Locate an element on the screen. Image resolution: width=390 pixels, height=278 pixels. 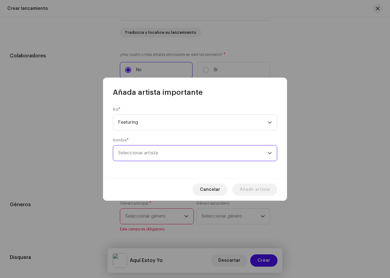
label: Nombre is located at coordinates (121, 140).